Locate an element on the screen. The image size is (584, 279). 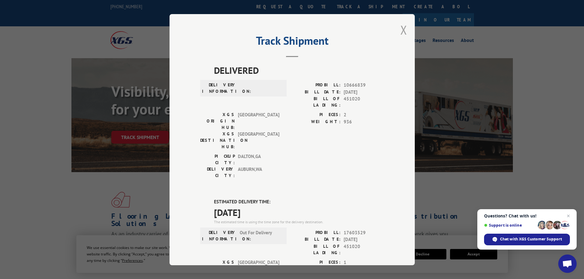
span: Close chat is located at coordinates (568, 216).